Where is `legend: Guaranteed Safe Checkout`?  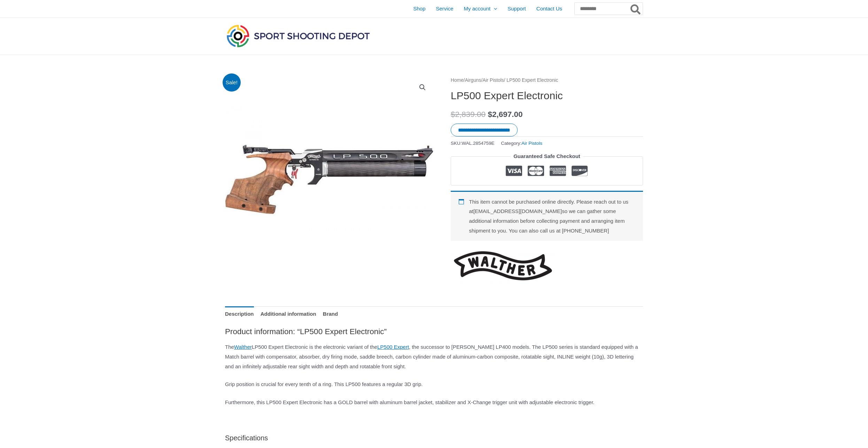 legend: Guaranteed Safe Checkout is located at coordinates (547, 156).